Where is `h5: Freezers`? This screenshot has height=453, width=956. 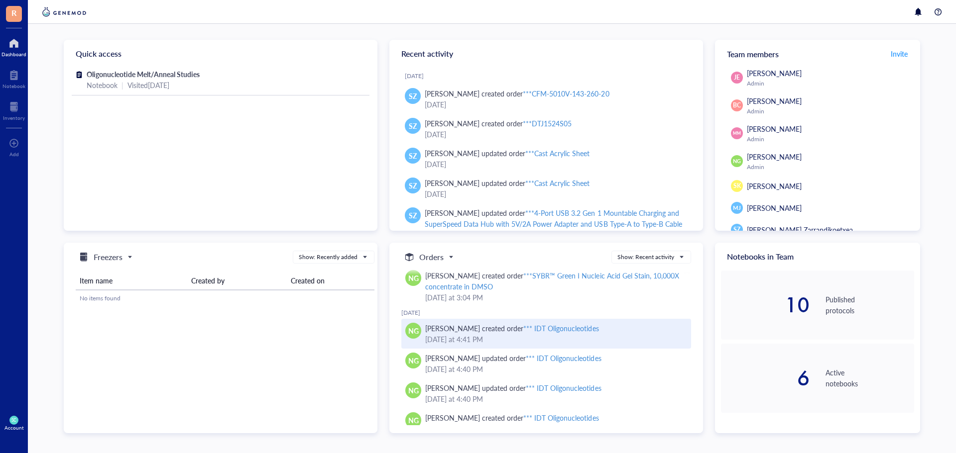
h5: Freezers is located at coordinates (108, 257).